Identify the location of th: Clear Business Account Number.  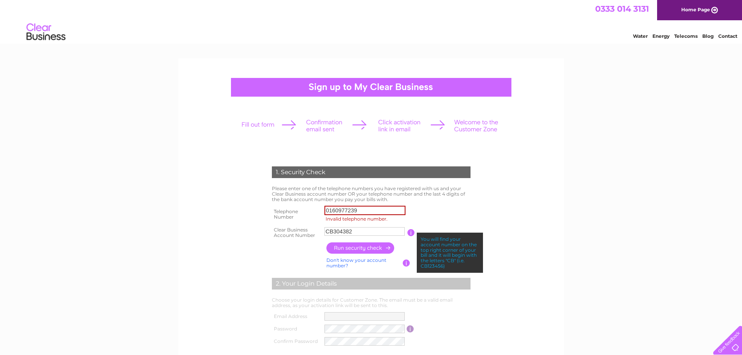
(296, 233).